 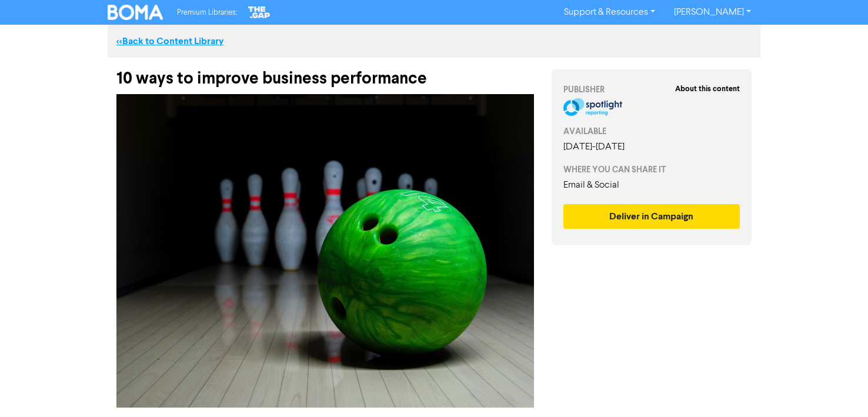 I want to click on div: AVAILABLE, so click(x=652, y=131).